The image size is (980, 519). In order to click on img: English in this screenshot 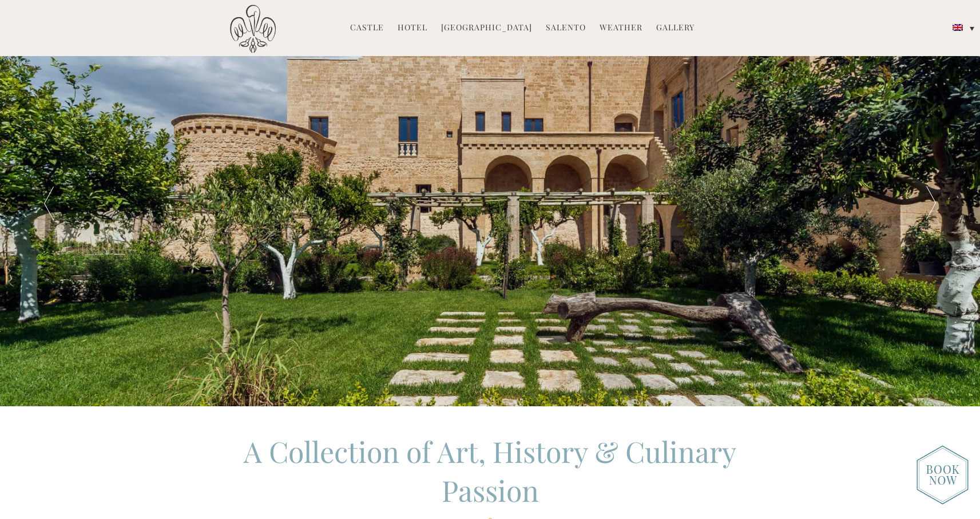, I will do `click(958, 27)`.